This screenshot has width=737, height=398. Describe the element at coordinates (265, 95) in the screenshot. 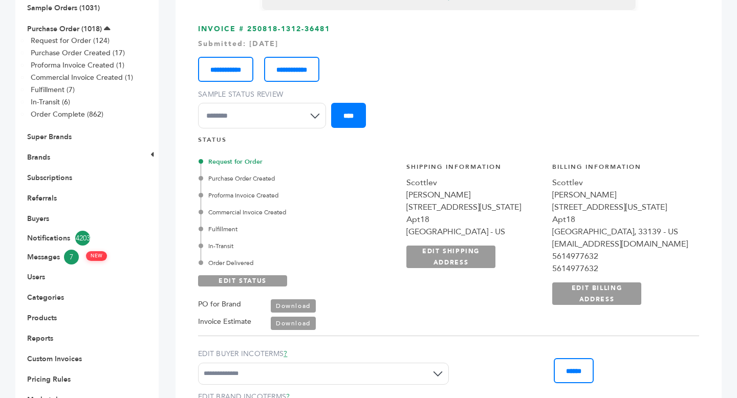

I see `label: Sample Status Review` at that location.